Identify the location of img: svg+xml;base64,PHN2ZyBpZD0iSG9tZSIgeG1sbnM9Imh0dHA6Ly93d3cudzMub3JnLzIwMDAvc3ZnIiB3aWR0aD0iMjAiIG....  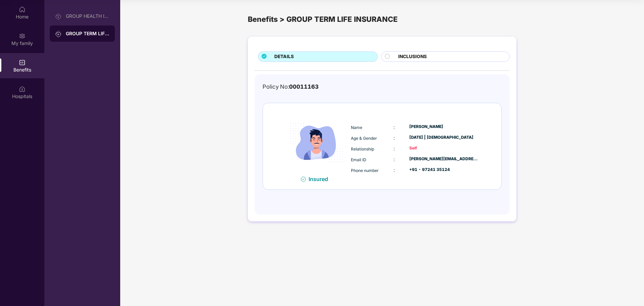
(22, 10).